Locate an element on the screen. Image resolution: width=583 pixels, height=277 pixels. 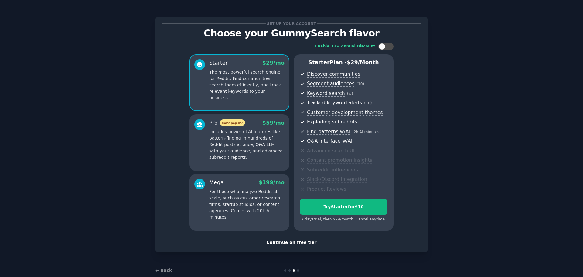
p: Choose your GummySearch flavor is located at coordinates (291, 33).